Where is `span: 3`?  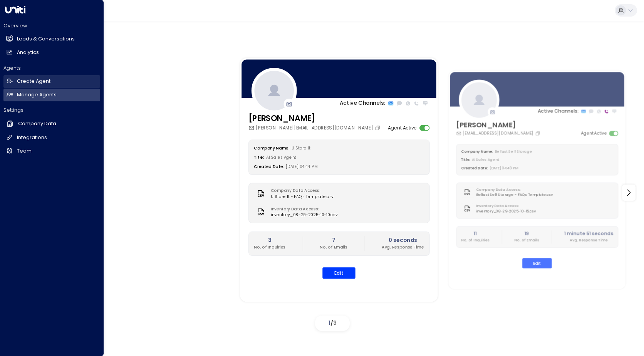
span: 3 is located at coordinates (335, 323).